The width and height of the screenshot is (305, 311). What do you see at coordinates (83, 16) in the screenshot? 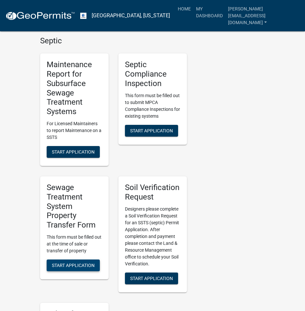
I see `img: Otter Tail County, Minnesota` at bounding box center [83, 16].